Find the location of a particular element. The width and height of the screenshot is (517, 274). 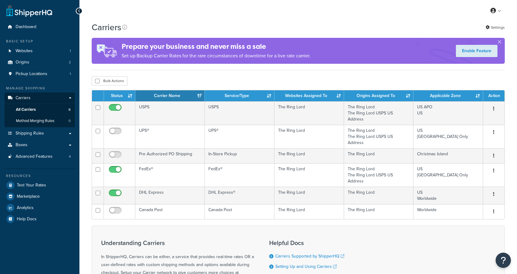

td: In-Store Pickup is located at coordinates (239, 156).